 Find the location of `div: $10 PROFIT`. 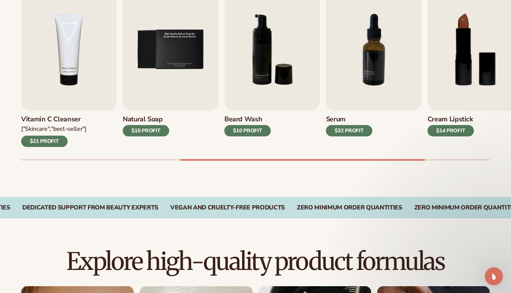

div: $10 PROFIT is located at coordinates (247, 131).